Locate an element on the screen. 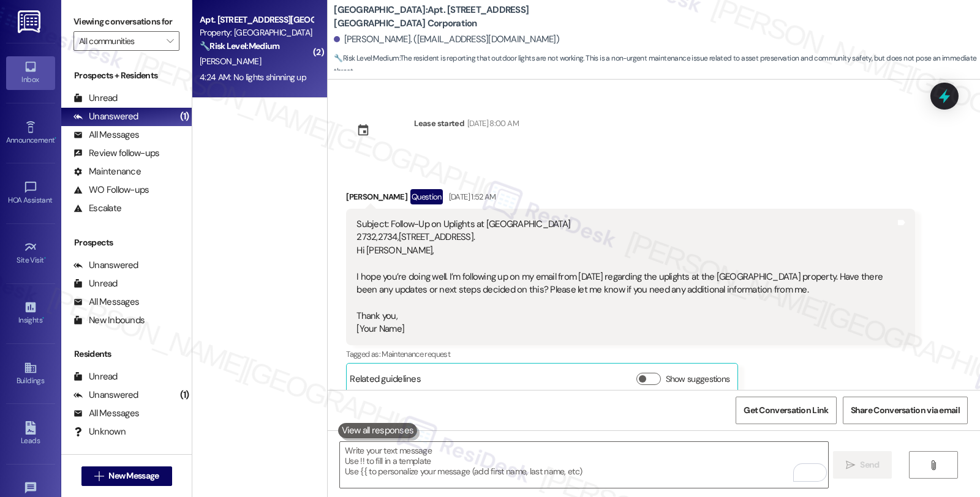 The height and width of the screenshot is (497, 980). label: Viewing conversations for is located at coordinates (126, 21).